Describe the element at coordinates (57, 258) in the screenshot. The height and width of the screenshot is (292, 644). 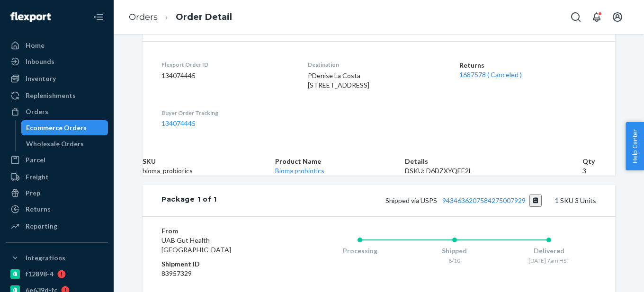
I see `button: Integrations` at that location.